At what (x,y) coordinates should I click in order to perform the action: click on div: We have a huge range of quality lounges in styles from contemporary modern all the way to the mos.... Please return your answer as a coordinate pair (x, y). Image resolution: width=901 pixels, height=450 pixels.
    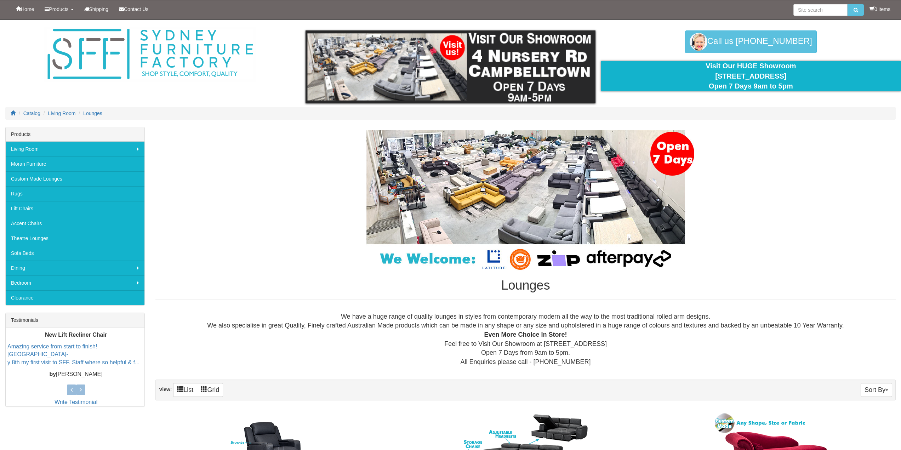
    Looking at the image, I should click on (525, 339).